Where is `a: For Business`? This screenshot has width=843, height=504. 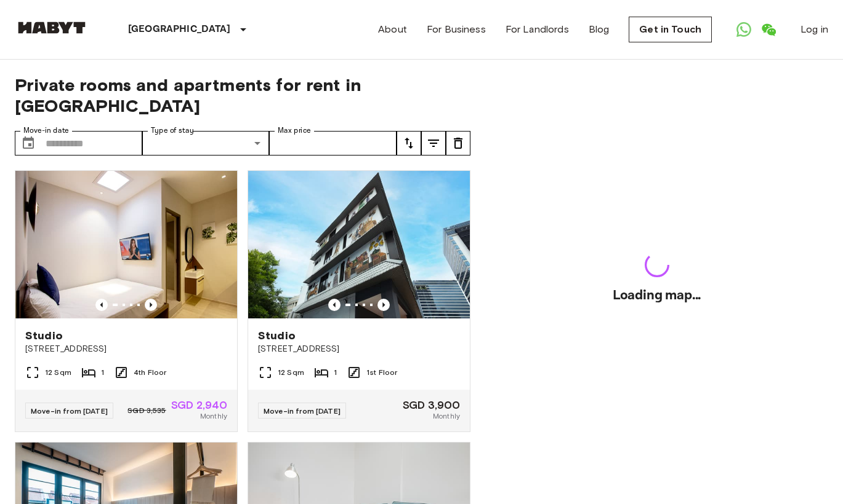 a: For Business is located at coordinates (456, 29).